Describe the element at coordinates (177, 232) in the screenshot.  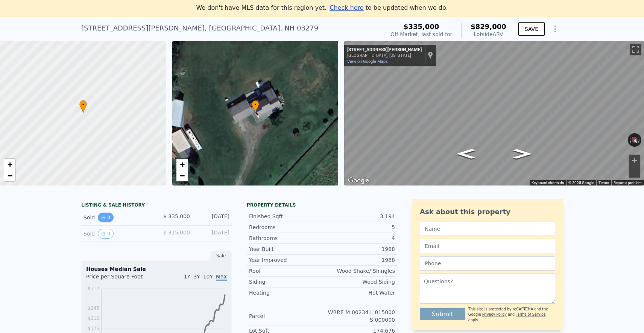
I see `span: $ 315,000` at that location.